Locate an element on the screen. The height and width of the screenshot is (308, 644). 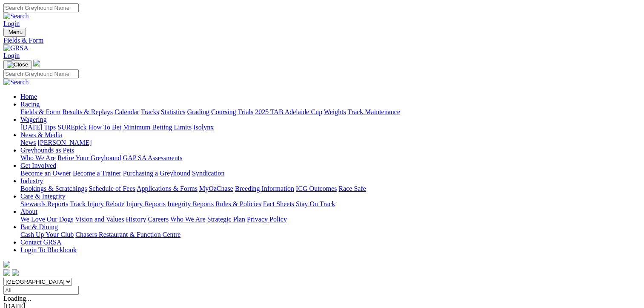
a: Login To Blackbook is located at coordinates (48, 250).